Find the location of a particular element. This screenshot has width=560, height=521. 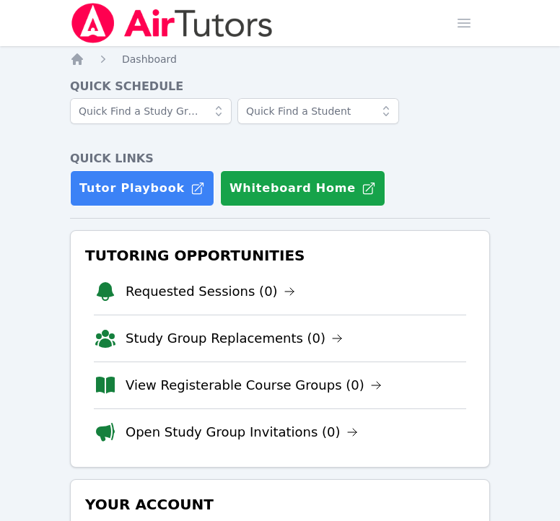

nav: Breadcrumb is located at coordinates (280, 59).